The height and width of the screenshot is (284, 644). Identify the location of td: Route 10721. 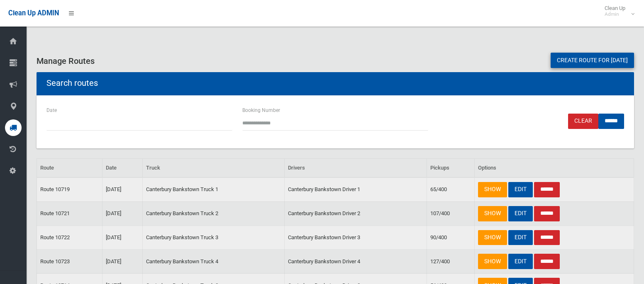
(70, 214).